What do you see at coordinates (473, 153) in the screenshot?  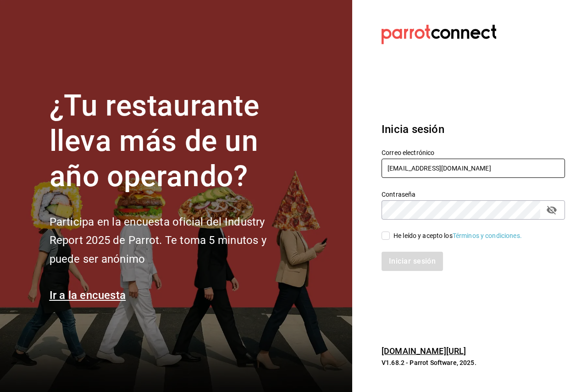 I see `label: Correo electrónico` at bounding box center [473, 153].